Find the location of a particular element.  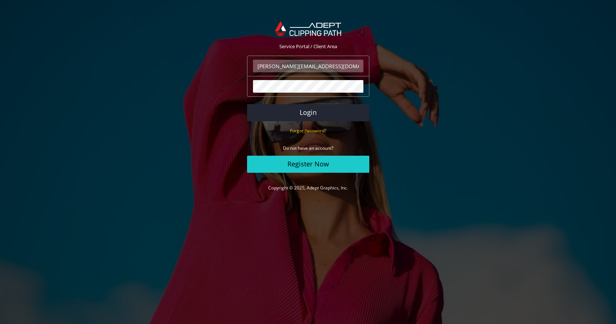

img: Adept Graphics is located at coordinates (308, 29).